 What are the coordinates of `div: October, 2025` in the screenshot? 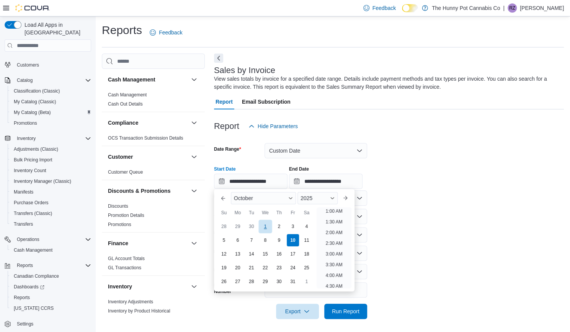 It's located at (265, 254).